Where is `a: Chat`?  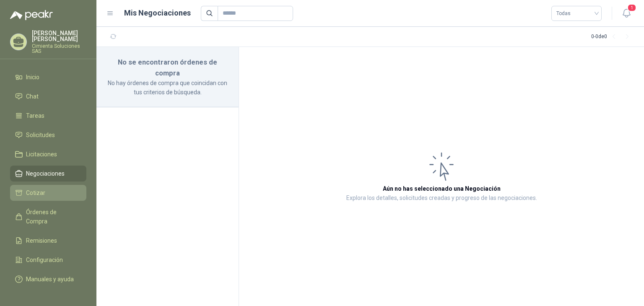
a: Chat is located at coordinates (48, 97).